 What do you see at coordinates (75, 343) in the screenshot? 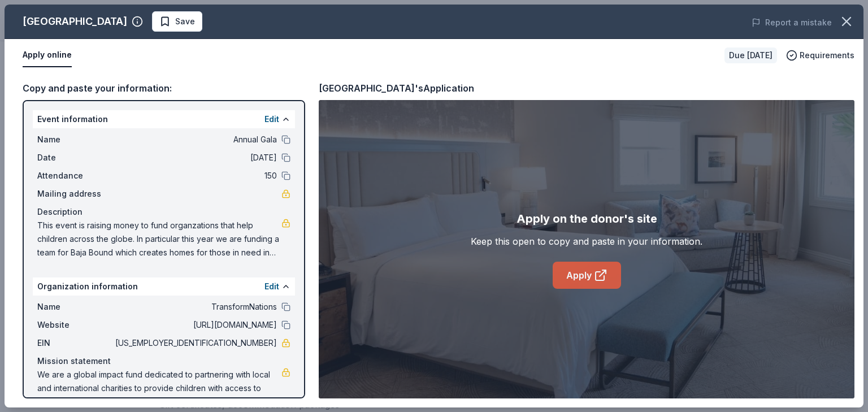
I see `span: EIN` at bounding box center [75, 343].